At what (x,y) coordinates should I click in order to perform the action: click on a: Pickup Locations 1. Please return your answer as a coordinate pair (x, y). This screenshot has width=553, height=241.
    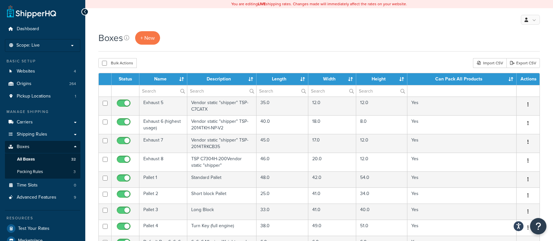
    Looking at the image, I should click on (43, 96).